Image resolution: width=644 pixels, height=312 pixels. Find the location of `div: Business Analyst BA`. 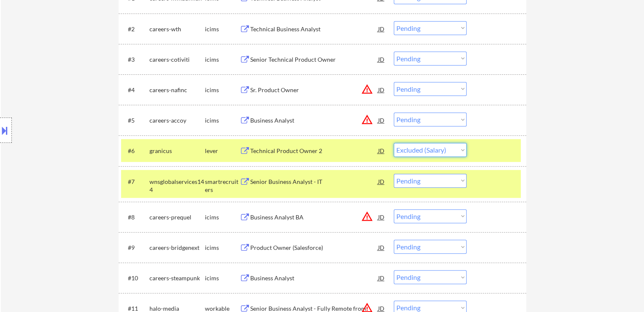

div: Business Analyst BA is located at coordinates (314, 217).